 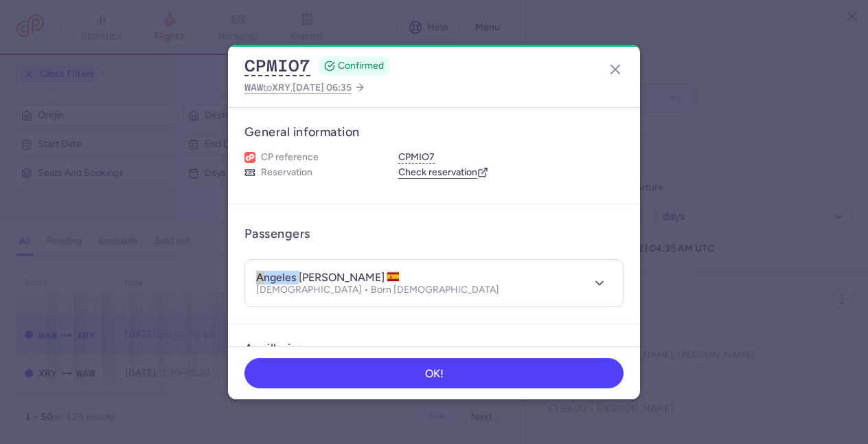 What do you see at coordinates (434, 349) in the screenshot?
I see `h3: Ancillaries` at bounding box center [434, 349].